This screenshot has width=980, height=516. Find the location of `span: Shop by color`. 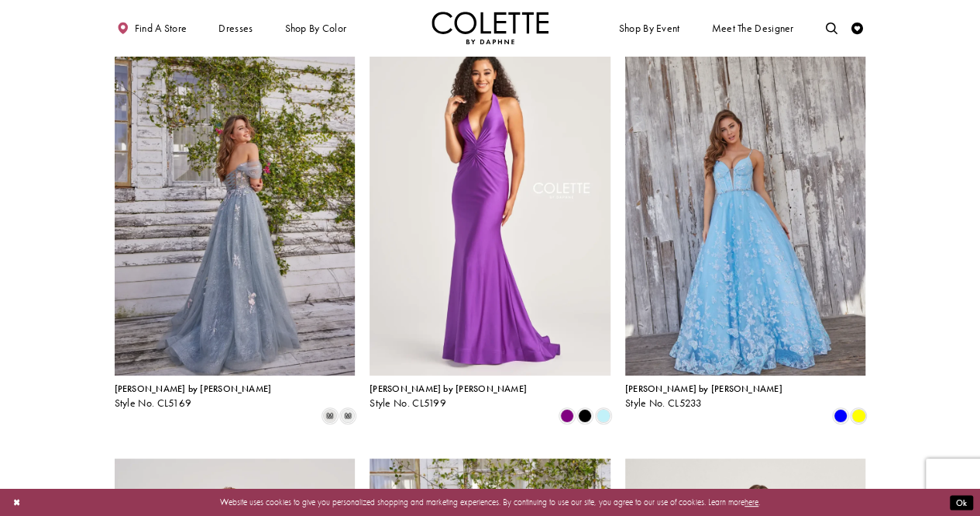

span: Shop by color is located at coordinates (315, 28).